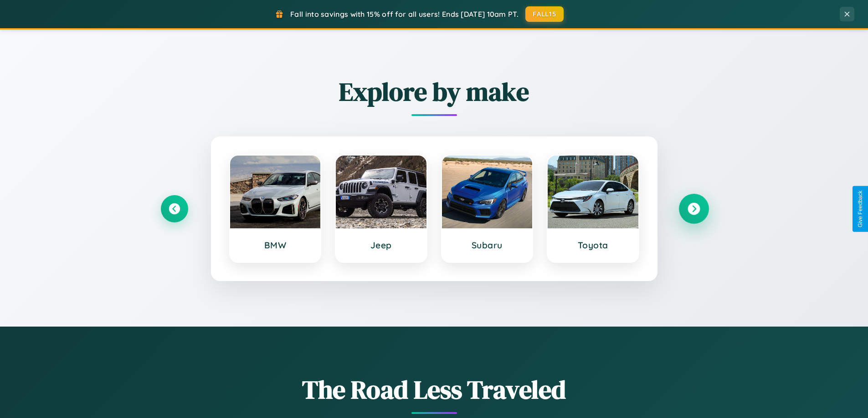 The height and width of the screenshot is (418, 868). Describe the element at coordinates (275, 246) in the screenshot. I see `h3: BMW` at that location.